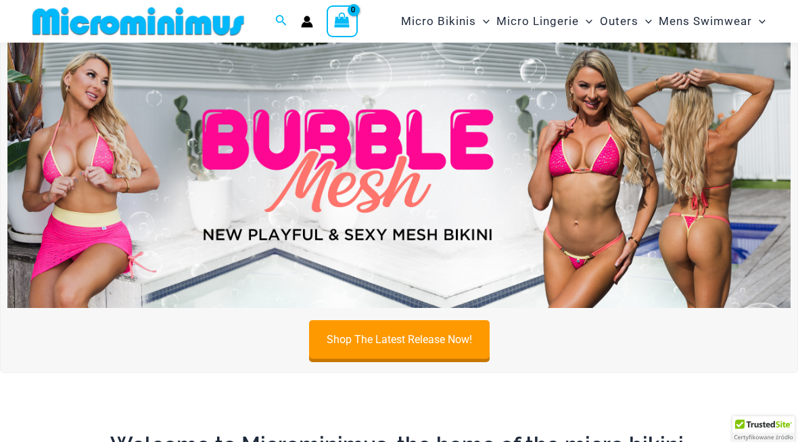 This screenshot has height=442, width=798. I want to click on a: Mens SwimwearMenu ToggleMenu Toggle, so click(712, 21).